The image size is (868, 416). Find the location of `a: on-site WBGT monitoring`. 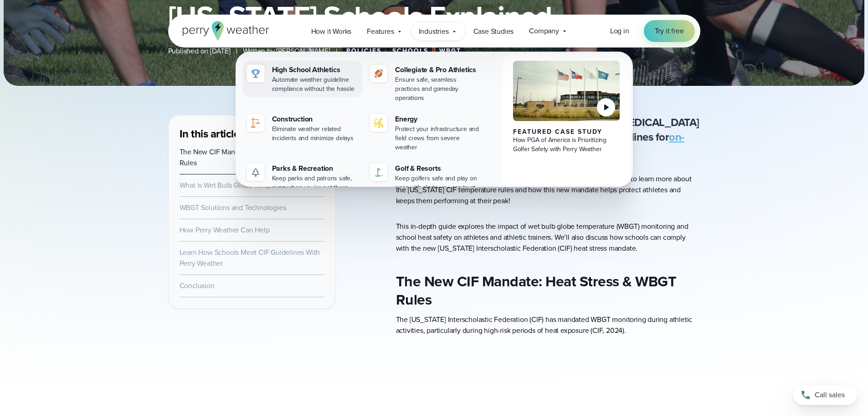

a: on-site WBGT monitoring is located at coordinates (540, 144).